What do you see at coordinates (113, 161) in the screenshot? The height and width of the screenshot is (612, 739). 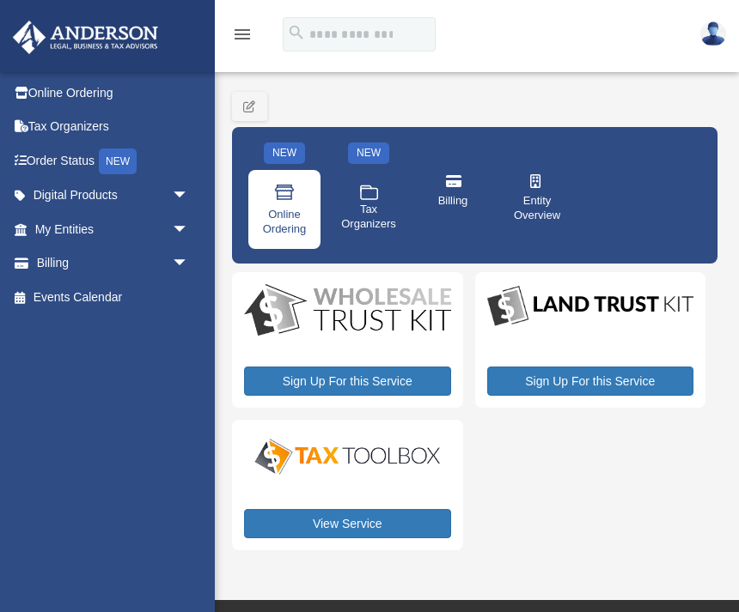 I see `a: Order StatusNEW` at bounding box center [113, 161].